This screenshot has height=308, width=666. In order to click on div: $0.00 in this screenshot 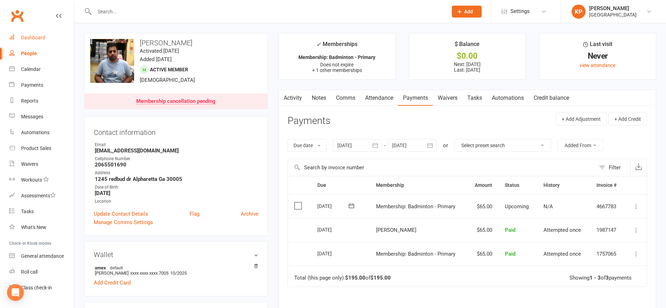, I will do `click(468, 56)`.